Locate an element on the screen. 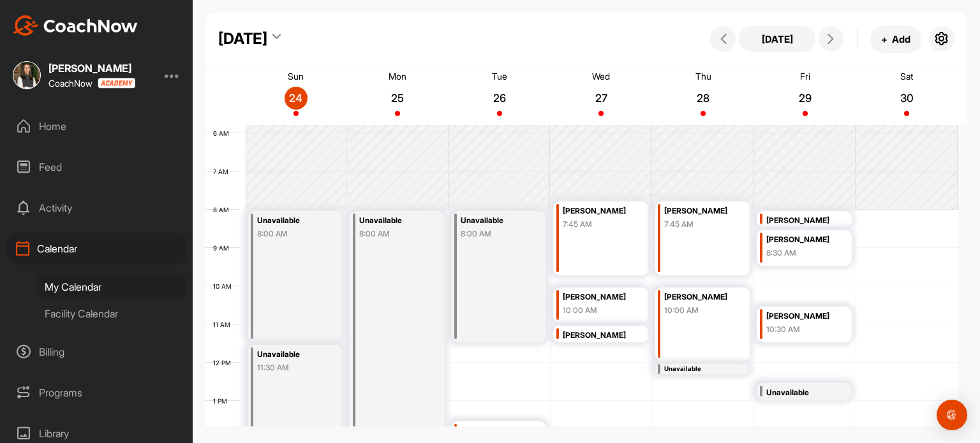 Image resolution: width=980 pixels, height=443 pixels. p: Sat is located at coordinates (906, 76).